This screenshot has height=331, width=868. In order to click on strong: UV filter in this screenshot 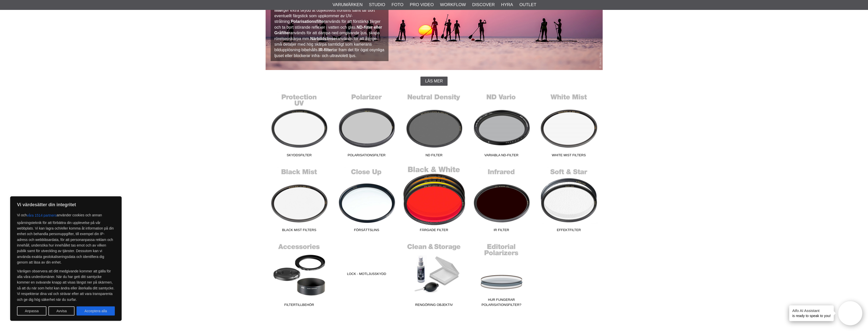, I will do `click(323, 7)`.